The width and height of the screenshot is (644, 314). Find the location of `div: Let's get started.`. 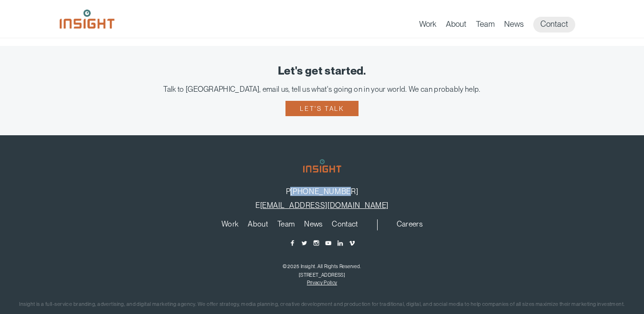

div: Let's get started. is located at coordinates (322, 71).